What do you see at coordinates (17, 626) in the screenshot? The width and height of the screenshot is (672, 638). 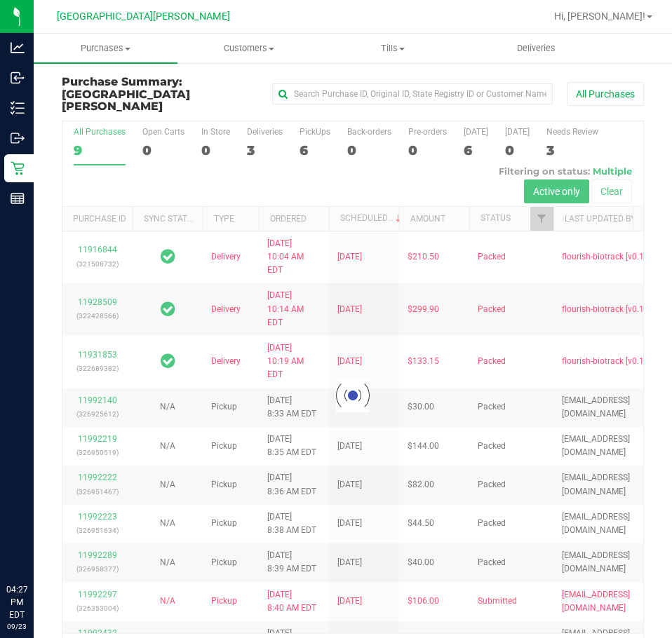 I see `p: 09/23` at bounding box center [17, 626].